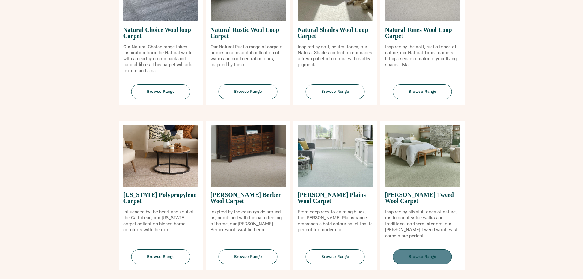 Image resolution: width=583 pixels, height=279 pixels. What do you see at coordinates (422, 156) in the screenshot?
I see `img: Tomkinson Tweed Wool Carpet` at bounding box center [422, 156].